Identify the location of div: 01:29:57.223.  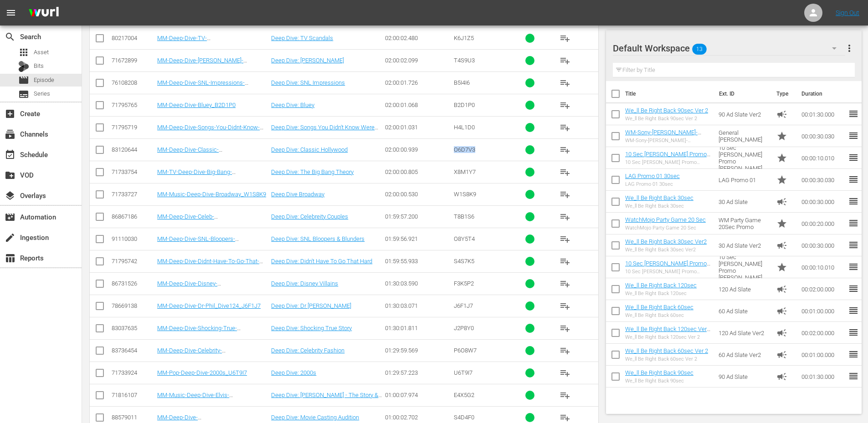
(418, 372).